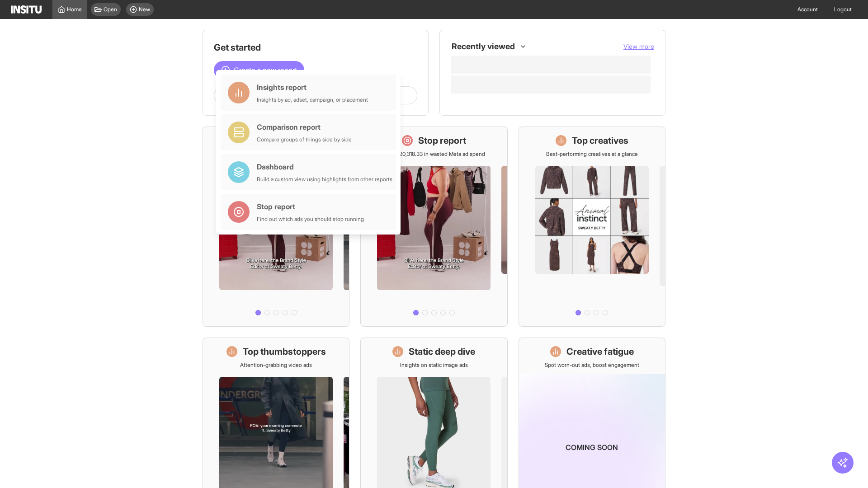 This screenshot has width=868, height=488. What do you see at coordinates (434, 155) in the screenshot?
I see `p: Save £20,318.33 in wasted Meta ad spend` at bounding box center [434, 155].